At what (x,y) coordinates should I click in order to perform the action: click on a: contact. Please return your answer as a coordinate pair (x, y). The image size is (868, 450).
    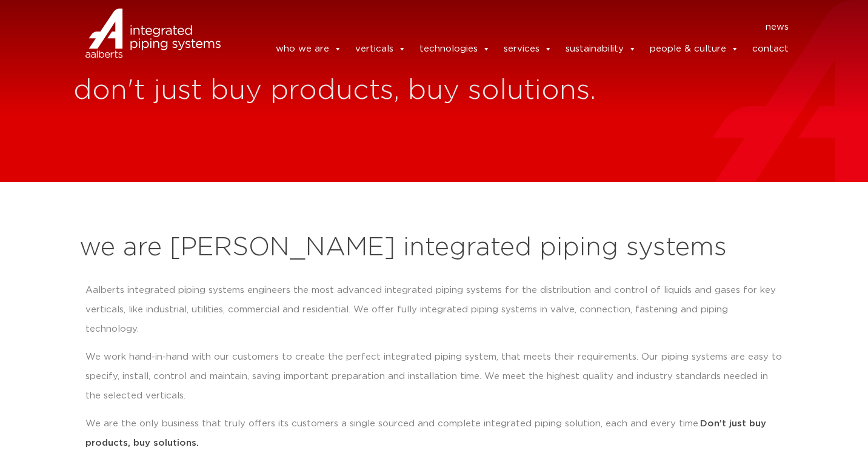
    Looking at the image, I should click on (771, 49).